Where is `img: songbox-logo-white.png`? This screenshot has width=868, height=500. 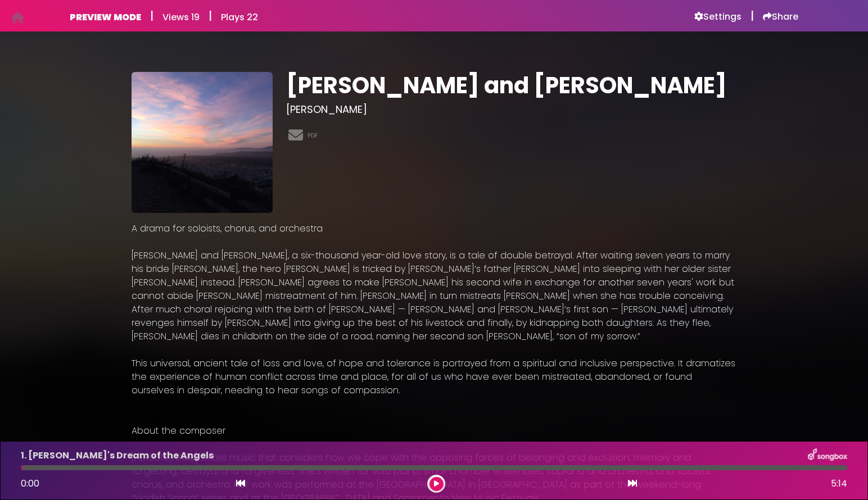
img: songbox-logo-white.png is located at coordinates (828, 456).